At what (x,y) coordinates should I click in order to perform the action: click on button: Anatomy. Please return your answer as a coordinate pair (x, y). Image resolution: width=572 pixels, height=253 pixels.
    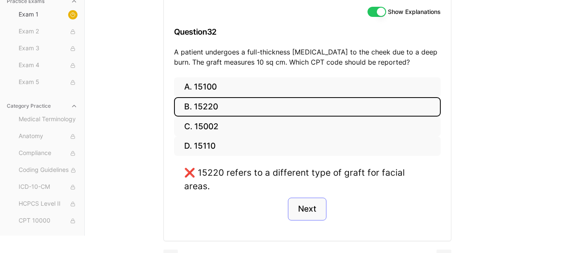
    Looking at the image, I should click on (48, 137).